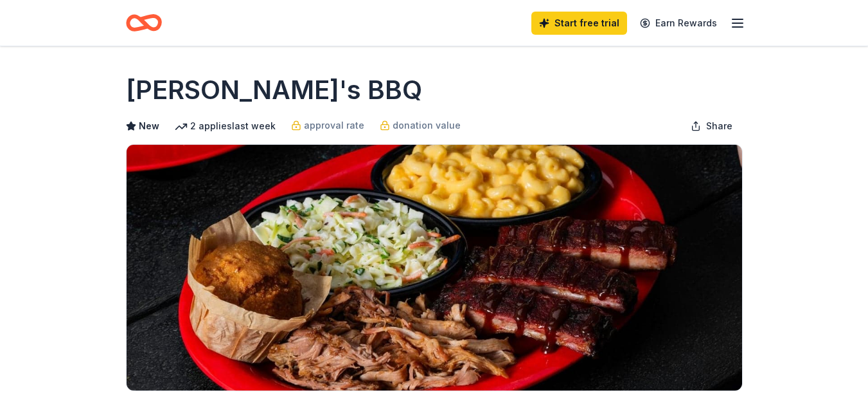 The image size is (868, 415). What do you see at coordinates (149, 126) in the screenshot?
I see `span: New` at bounding box center [149, 126].